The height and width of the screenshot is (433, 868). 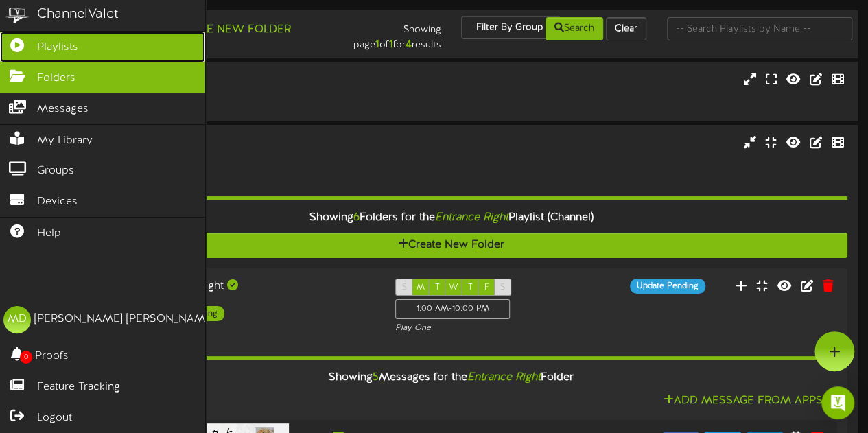 I want to click on span: M, so click(x=420, y=288).